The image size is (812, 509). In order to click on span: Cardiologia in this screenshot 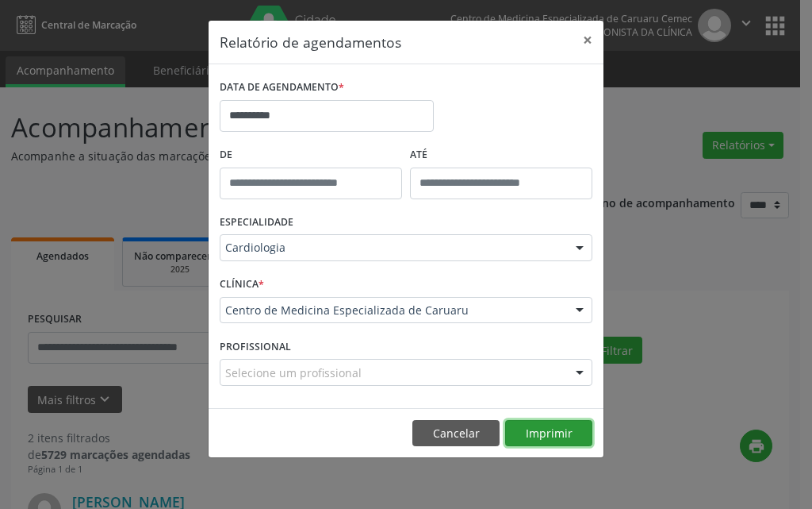, I will do `click(393, 248)`.